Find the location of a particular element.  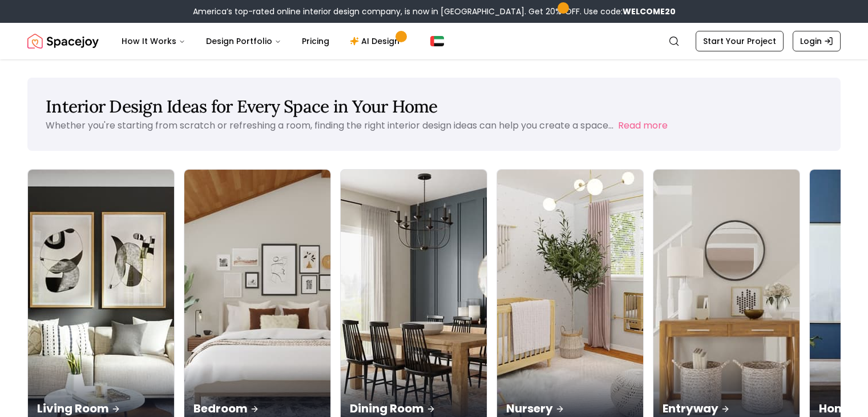

img: Spacejoy Logo is located at coordinates (63, 41).